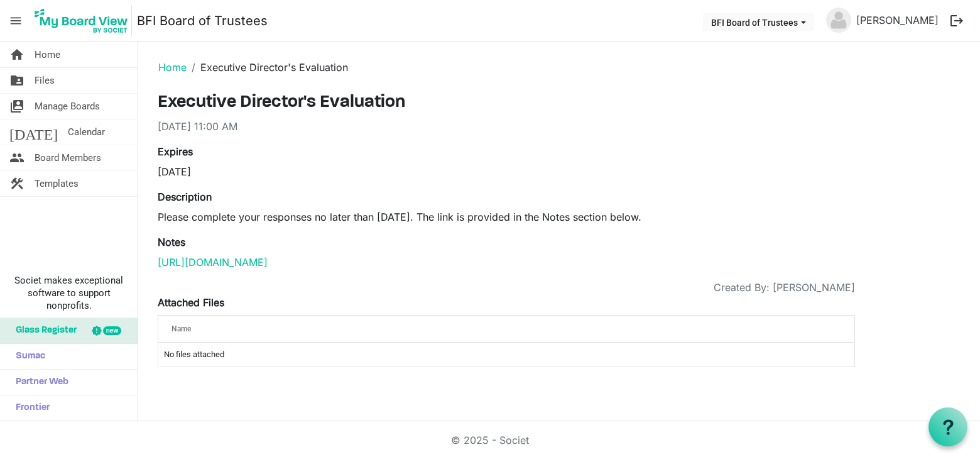 The image size is (980, 459). I want to click on span: Board Members, so click(68, 158).